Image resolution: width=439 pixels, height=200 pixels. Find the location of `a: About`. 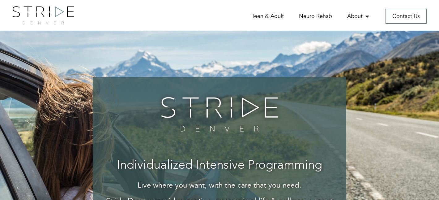

a: About is located at coordinates (359, 16).